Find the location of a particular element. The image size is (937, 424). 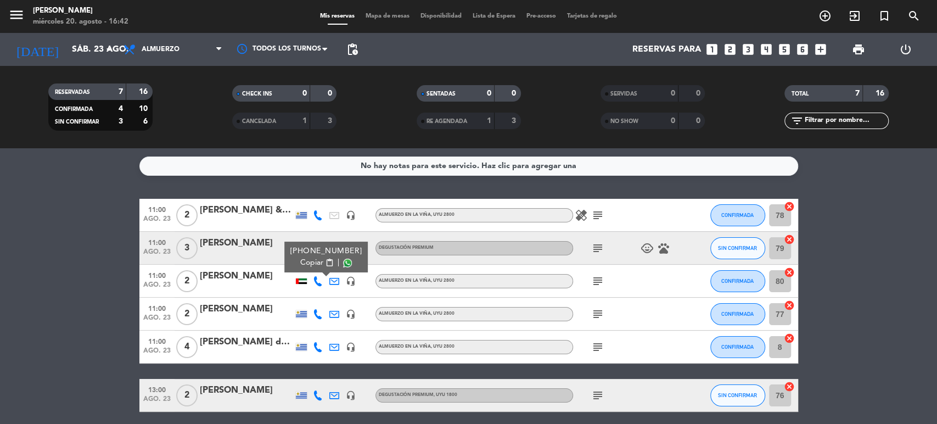

span: RESERVADAS is located at coordinates (72, 92).